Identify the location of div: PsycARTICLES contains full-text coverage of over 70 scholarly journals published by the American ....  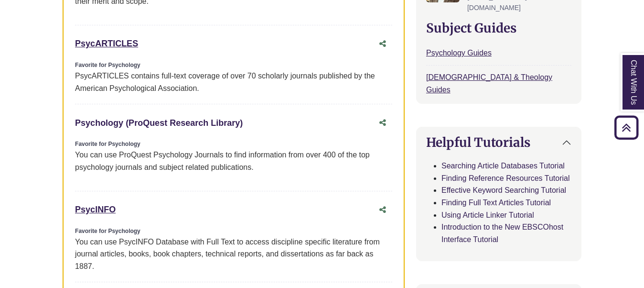
(234, 82).